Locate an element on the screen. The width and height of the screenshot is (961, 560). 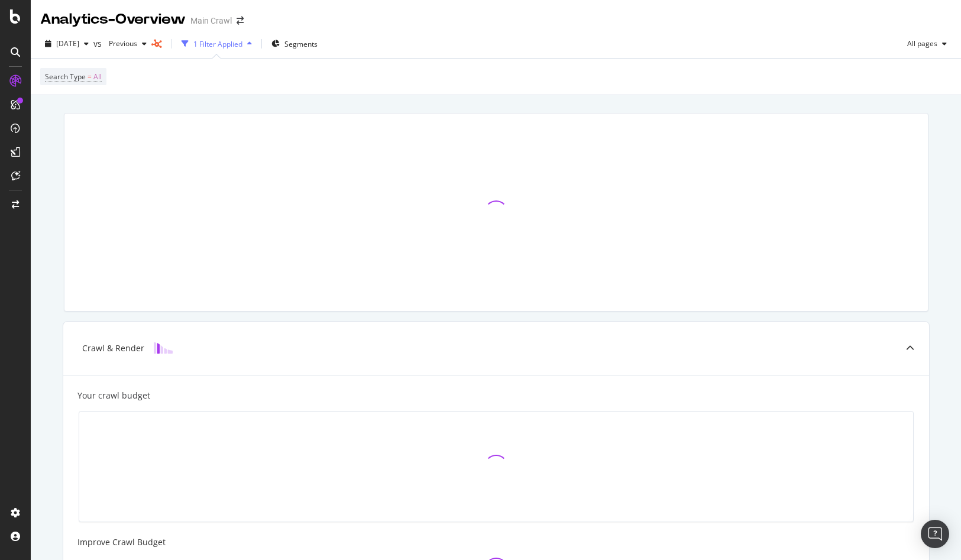
div: 1 Filter Applied is located at coordinates (218, 44).